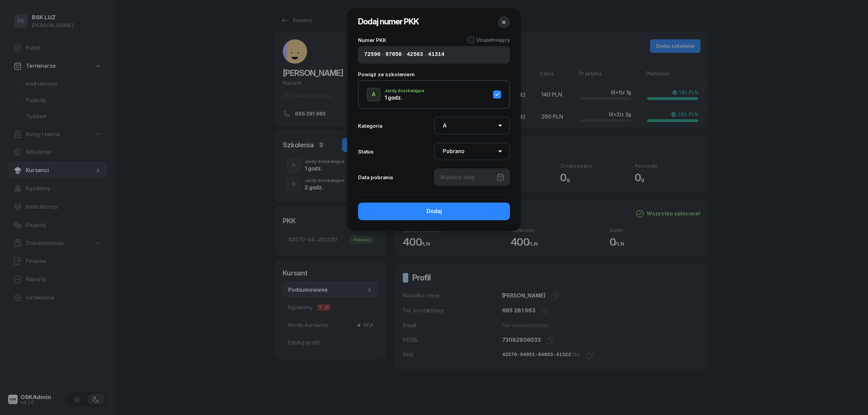  Describe the element at coordinates (404, 91) in the screenshot. I see `div: Jazdy doszkalające` at that location.